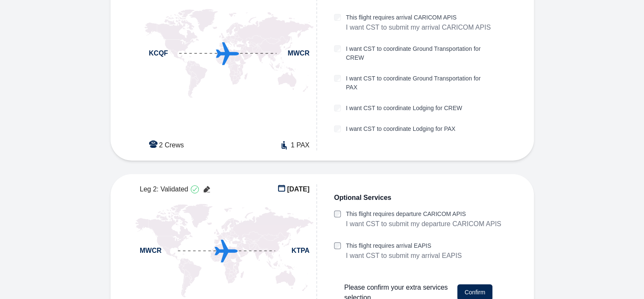 This screenshot has height=299, width=644. What do you see at coordinates (420, 83) in the screenshot?
I see `label: I want CST to coordinate Ground Transportation for PAX` at bounding box center [420, 83].